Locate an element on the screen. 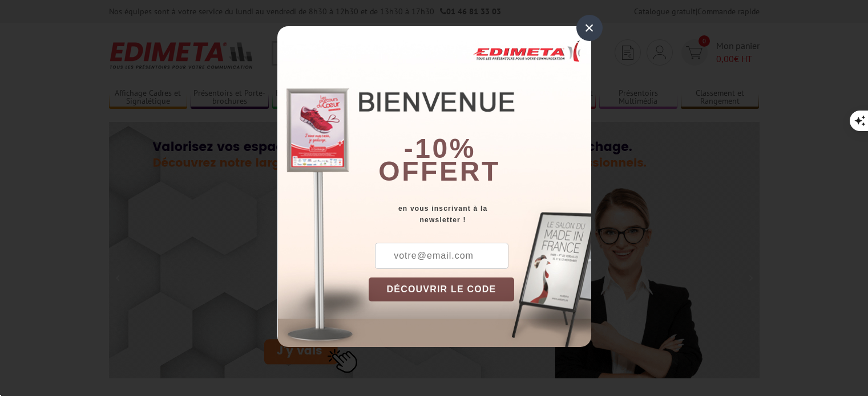 The height and width of the screenshot is (396, 868). button: DÉCOUVRIR LE CODE is located at coordinates (442, 289).